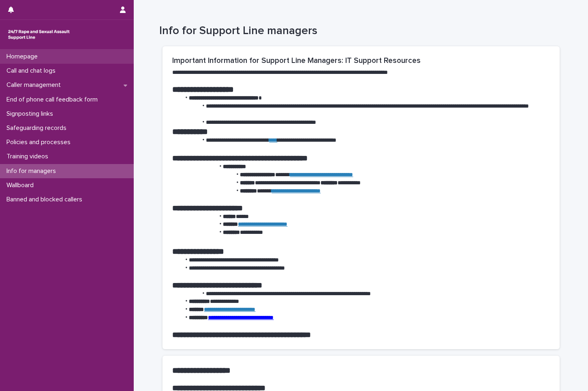 The height and width of the screenshot is (391, 588). Describe the element at coordinates (54, 99) in the screenshot. I see `p: End of phone call feedback form` at that location.